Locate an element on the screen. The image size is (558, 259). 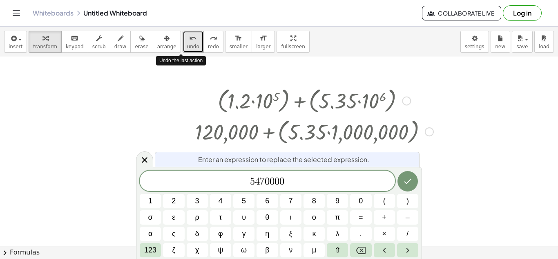
span: κ is located at coordinates (314, 233).